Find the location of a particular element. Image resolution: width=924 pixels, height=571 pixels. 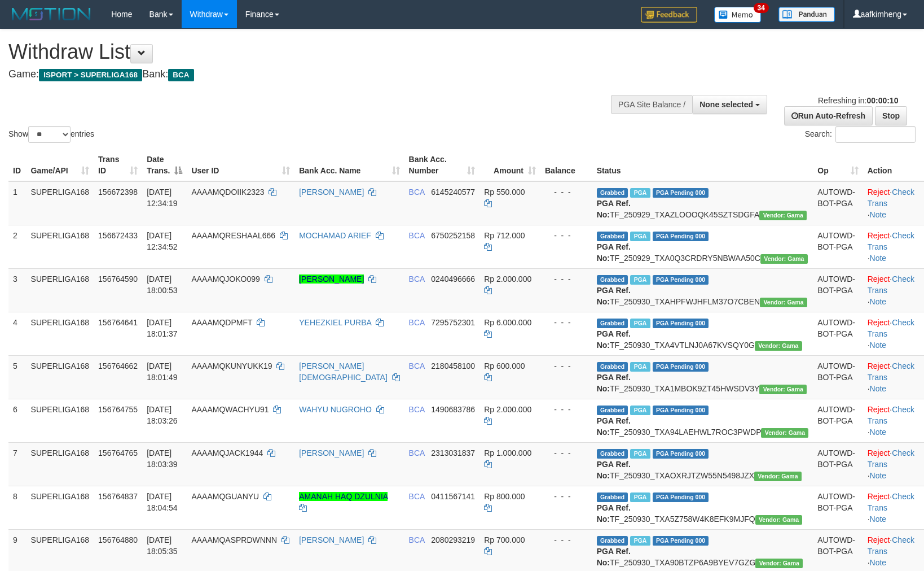

td: 7 is located at coordinates (17, 464).